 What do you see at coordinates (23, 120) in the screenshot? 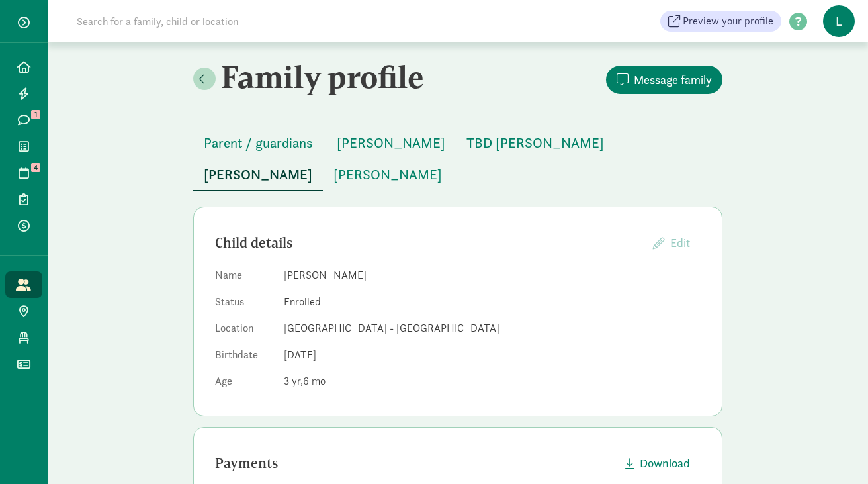
I see `a: 1` at bounding box center [23, 120].